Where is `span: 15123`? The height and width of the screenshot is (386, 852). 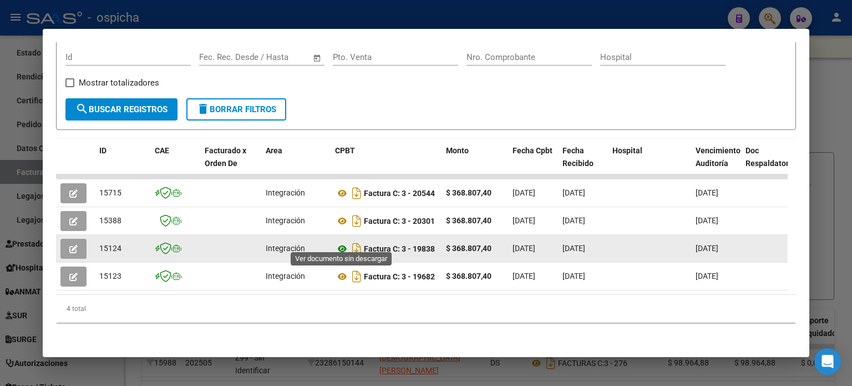 span: 15123 is located at coordinates (110, 276).